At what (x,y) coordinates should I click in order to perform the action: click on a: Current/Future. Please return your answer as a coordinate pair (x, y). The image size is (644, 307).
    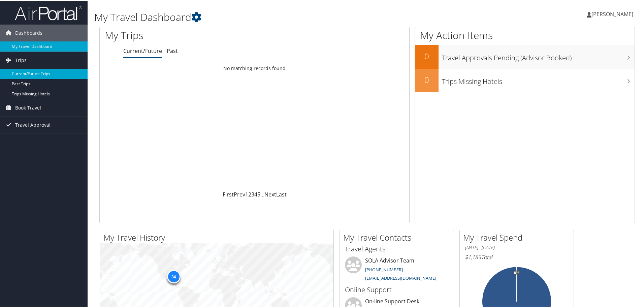
    Looking at the image, I should click on (143, 50).